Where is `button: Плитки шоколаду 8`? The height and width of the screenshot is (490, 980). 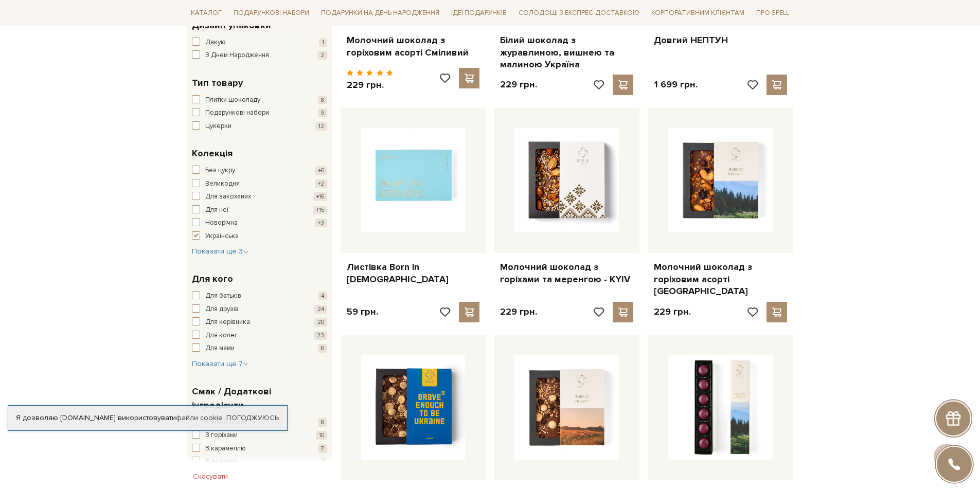 button: Плитки шоколаду 8 is located at coordinates (259, 100).